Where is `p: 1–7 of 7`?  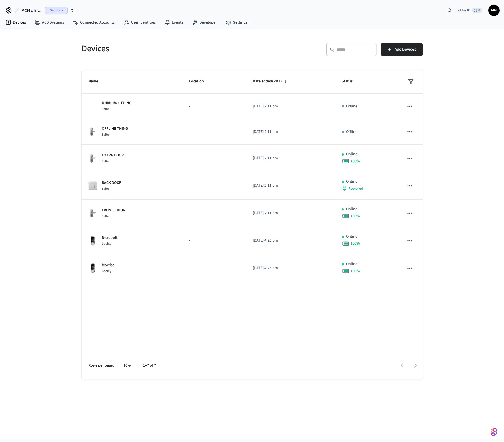
p: 1–7 of 7 is located at coordinates (150, 366).